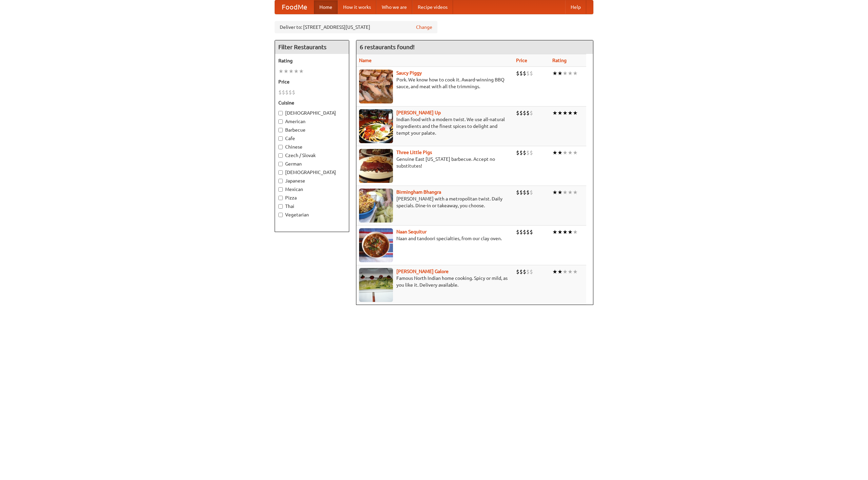 The image size is (868, 480). What do you see at coordinates (560, 60) in the screenshot?
I see `a: Rating` at bounding box center [560, 60].